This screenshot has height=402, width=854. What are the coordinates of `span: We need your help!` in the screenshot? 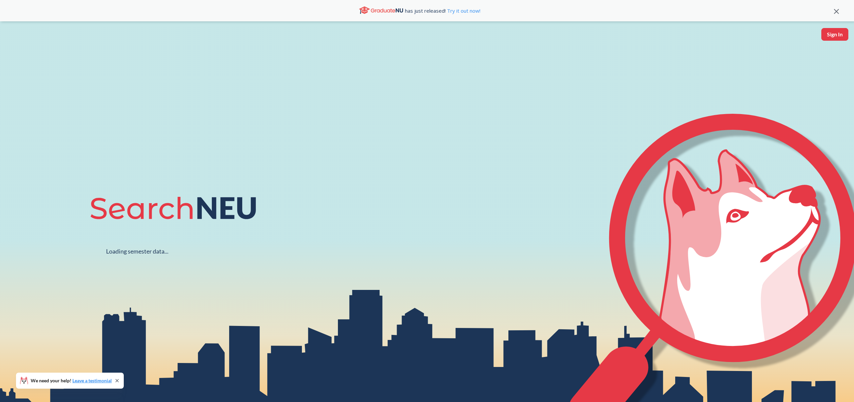 It's located at (71, 381).